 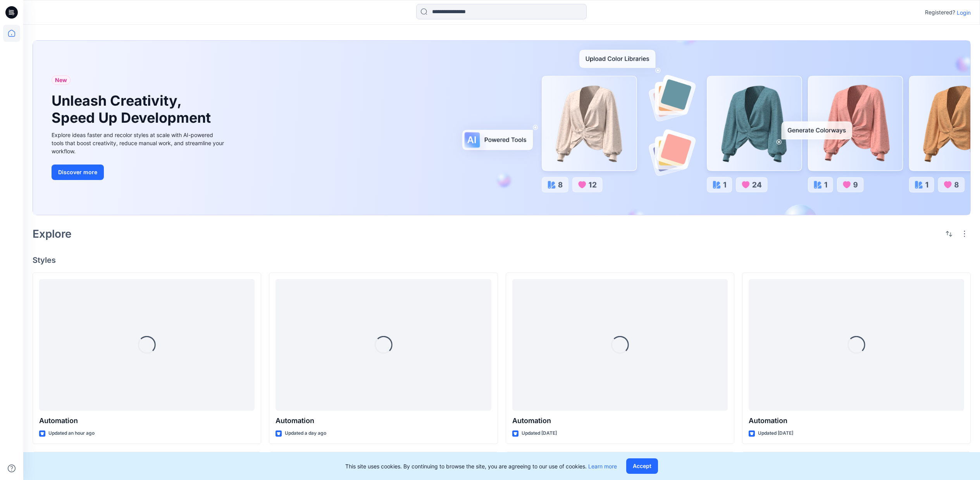 What do you see at coordinates (78, 173) in the screenshot?
I see `button: Discover more` at bounding box center [78, 173].